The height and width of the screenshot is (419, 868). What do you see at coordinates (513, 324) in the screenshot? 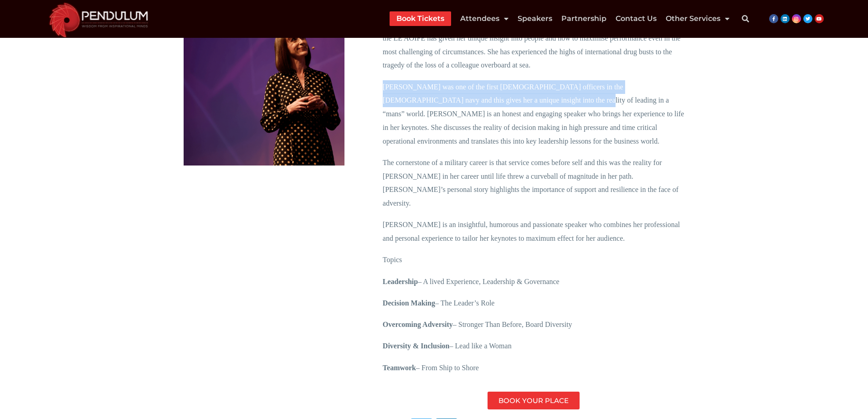
I see `span: – Stronger Than Before, Board Diversity` at bounding box center [513, 324].